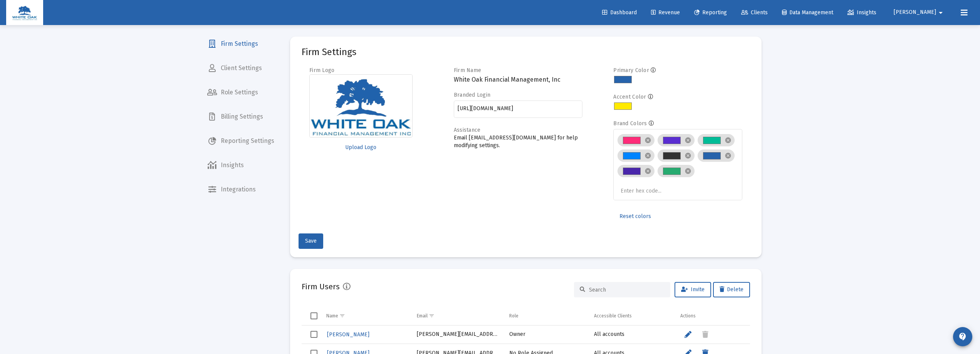 This screenshot has width=980, height=354. I want to click on div: Select row, so click(314, 334).